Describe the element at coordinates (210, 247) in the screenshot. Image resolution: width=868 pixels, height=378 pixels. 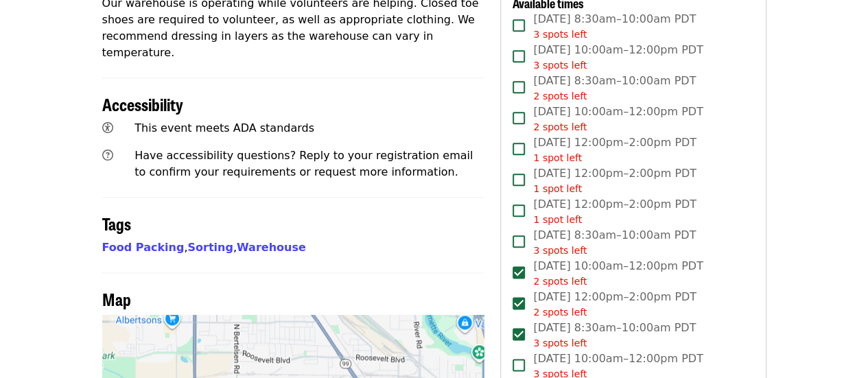
I see `a: Sorting` at that location.